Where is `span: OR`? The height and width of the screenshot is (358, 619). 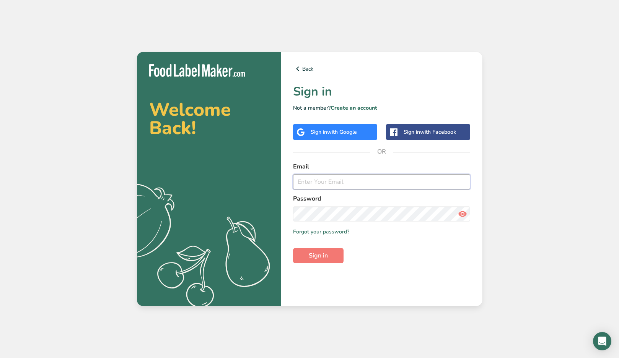
span: OR is located at coordinates (381, 152).